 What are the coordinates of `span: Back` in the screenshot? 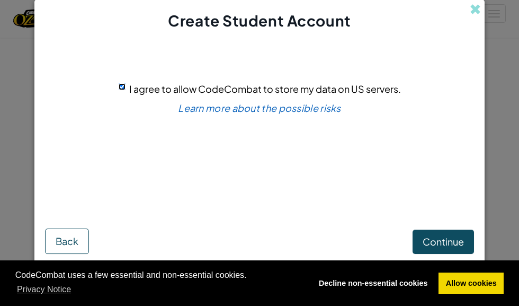 It's located at (67, 240).